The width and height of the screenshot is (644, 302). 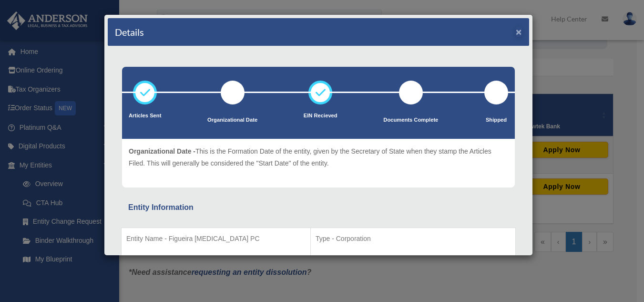 I want to click on p: Articles Sent, so click(x=145, y=116).